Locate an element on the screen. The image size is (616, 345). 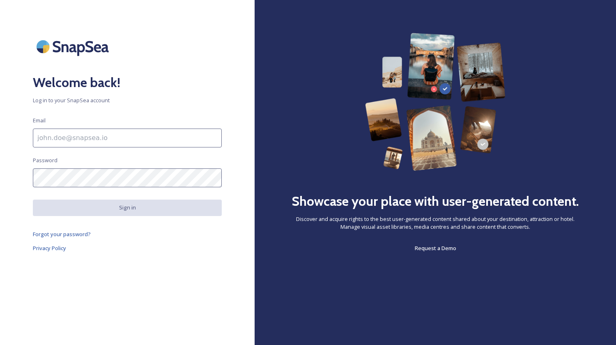
span: Password is located at coordinates (45, 160).